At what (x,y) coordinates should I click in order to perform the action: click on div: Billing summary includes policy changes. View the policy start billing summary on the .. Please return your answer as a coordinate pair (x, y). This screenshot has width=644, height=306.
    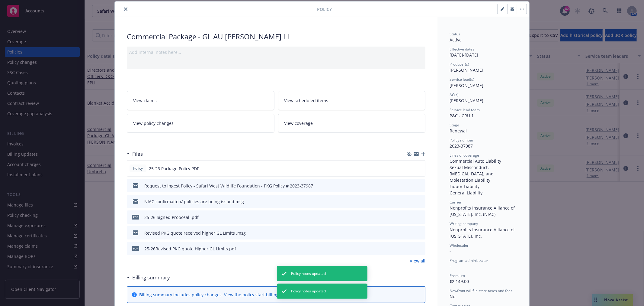
    Looking at the image, I should click on (244, 294).